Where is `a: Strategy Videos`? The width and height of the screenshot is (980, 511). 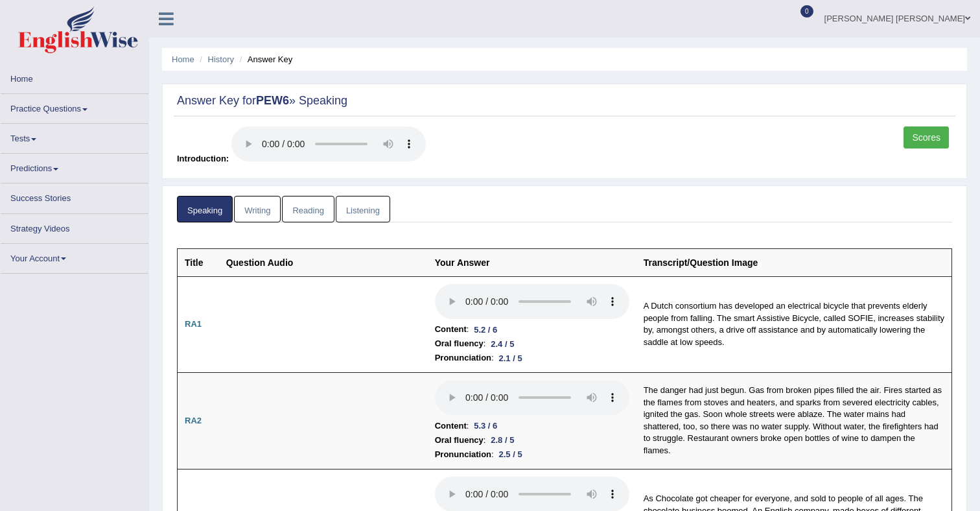 a: Strategy Videos is located at coordinates (74, 226).